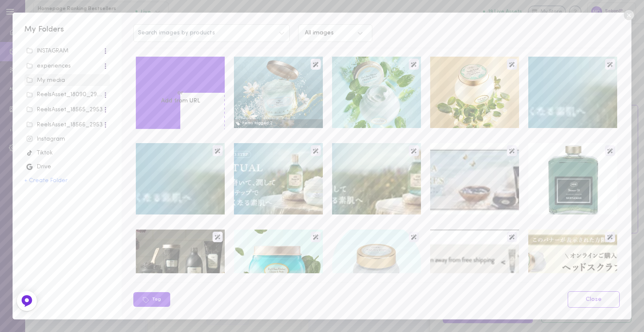 The image size is (644, 332). Describe the element at coordinates (180, 101) in the screenshot. I see `span: Add from URL` at that location.